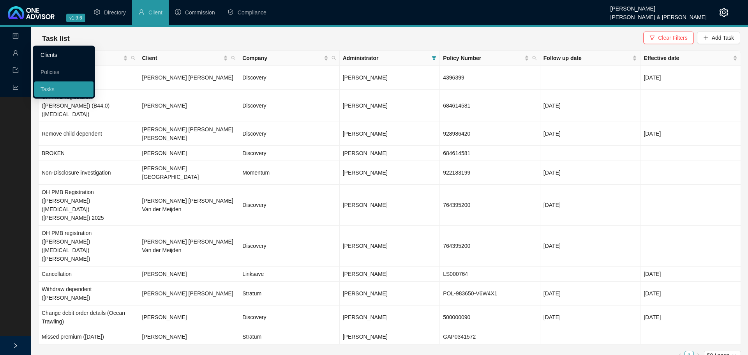 The image size is (748, 355). What do you see at coordinates (490, 317) in the screenshot?
I see `td: 500000090` at bounding box center [490, 317].